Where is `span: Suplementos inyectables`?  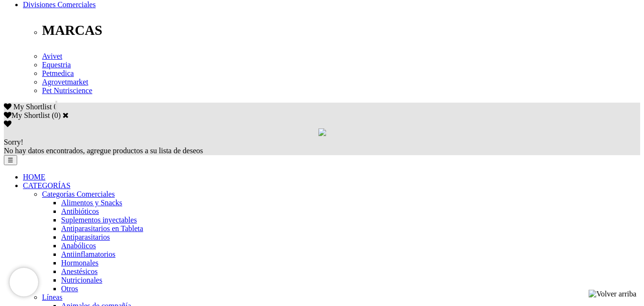 span: Suplementos inyectables is located at coordinates (99, 219).